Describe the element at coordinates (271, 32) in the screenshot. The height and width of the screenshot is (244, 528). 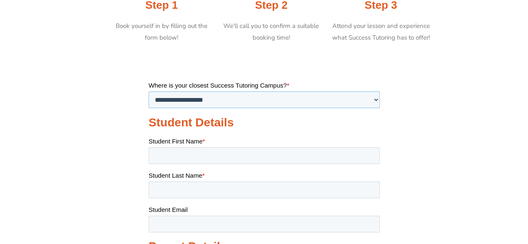
I see `p: We'll call you to confirm a suitable booking time!` at that location.